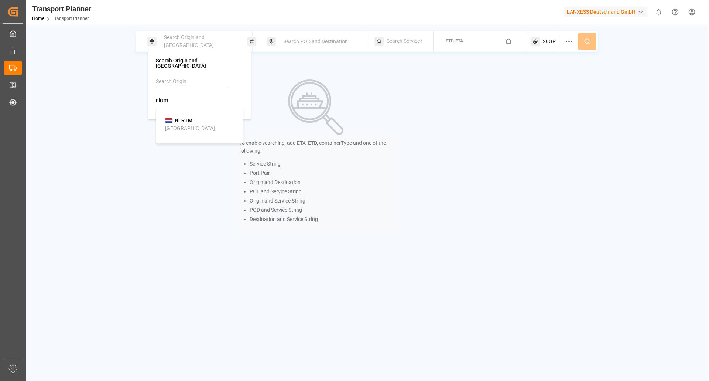 Image resolution: width=709 pixels, height=381 pixels. Describe the element at coordinates (606, 12) in the screenshot. I see `div: LANXESS Deutschland GmbH` at that location.